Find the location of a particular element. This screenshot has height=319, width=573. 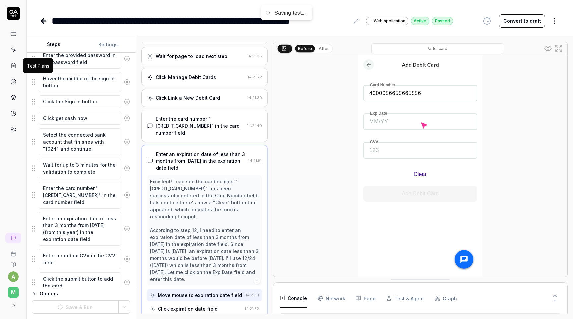

button: Graph is located at coordinates (446, 298).